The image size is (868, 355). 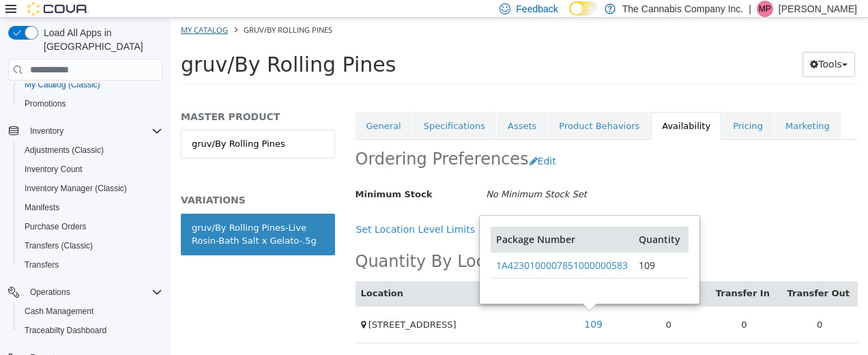 I want to click on button: Transfers, so click(x=91, y=265).